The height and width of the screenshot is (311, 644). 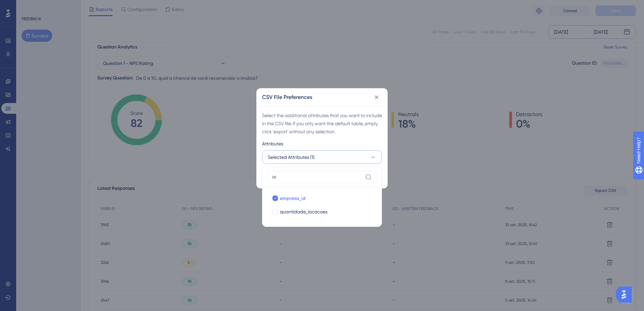 I want to click on div: Select the additional attributes that you want to include in the CSV file. If you only want the d..., so click(x=322, y=124).